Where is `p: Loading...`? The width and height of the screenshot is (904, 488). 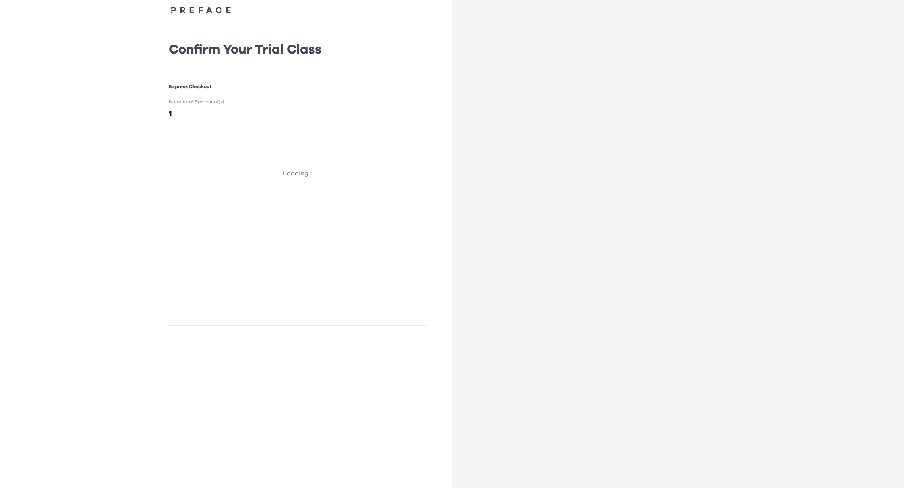 p: Loading... is located at coordinates (297, 173).